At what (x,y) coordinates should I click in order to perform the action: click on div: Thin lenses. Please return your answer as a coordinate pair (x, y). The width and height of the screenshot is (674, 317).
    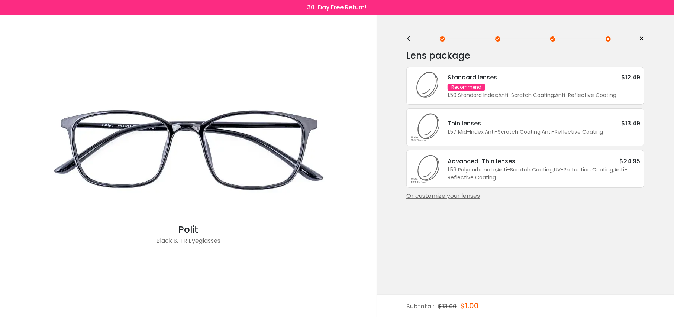
    Looking at the image, I should click on (464, 123).